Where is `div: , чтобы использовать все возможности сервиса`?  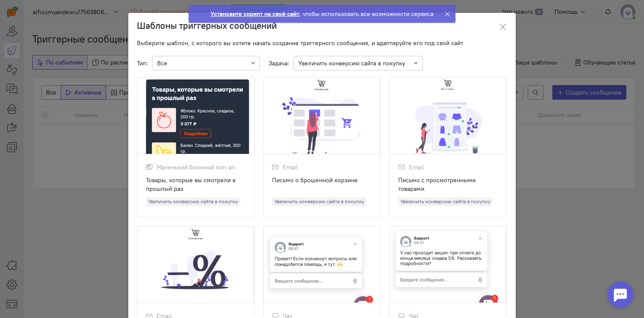
div: , чтобы использовать все возможности сервиса is located at coordinates (322, 14).